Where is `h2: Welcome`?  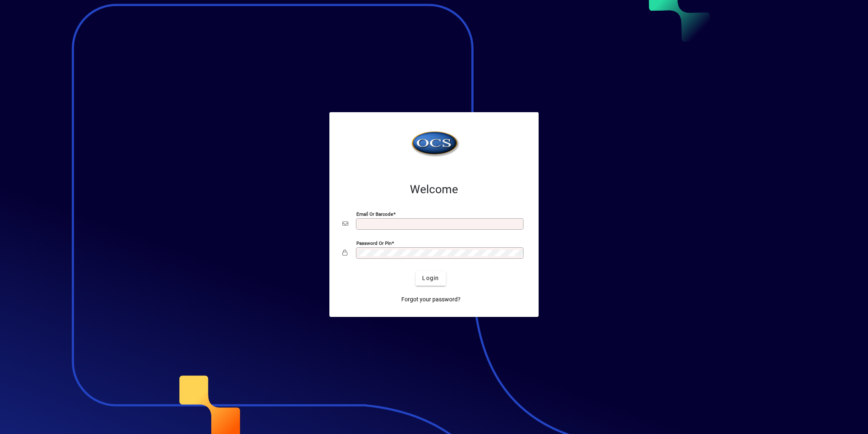 h2: Welcome is located at coordinates (434, 190).